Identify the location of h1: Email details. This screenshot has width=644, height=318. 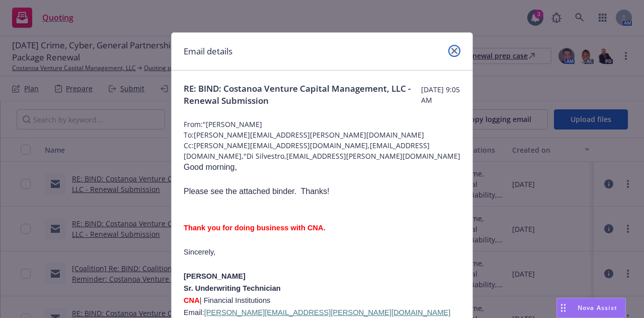
(208, 51).